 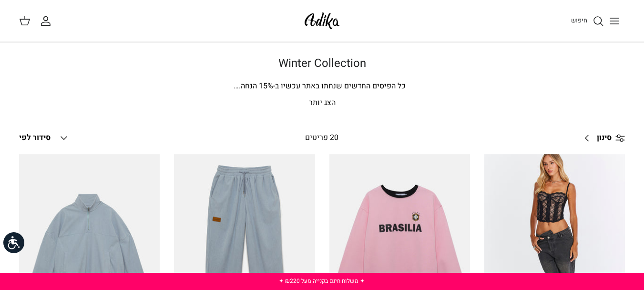 I want to click on span: כל הפיסים החדשים שנחתו באתר עכשיו ב-, so click(x=340, y=86).